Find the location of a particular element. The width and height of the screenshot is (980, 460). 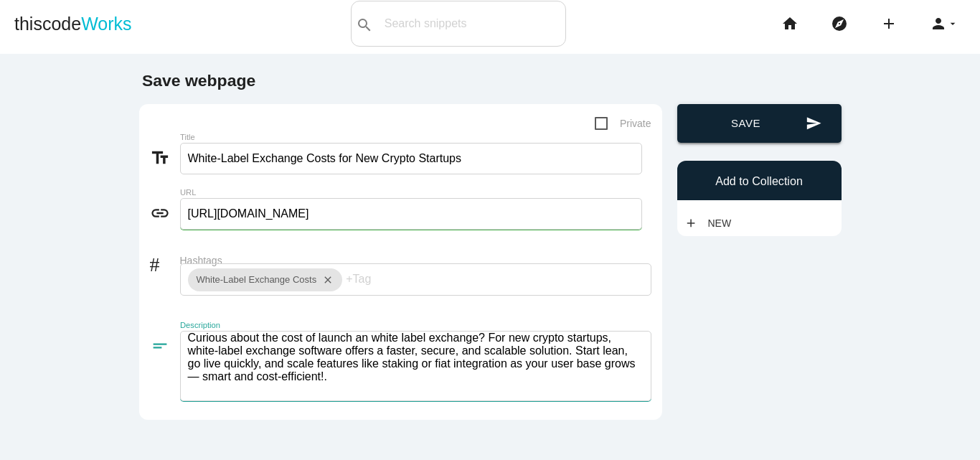

input: Search snippets is located at coordinates (472, 24).